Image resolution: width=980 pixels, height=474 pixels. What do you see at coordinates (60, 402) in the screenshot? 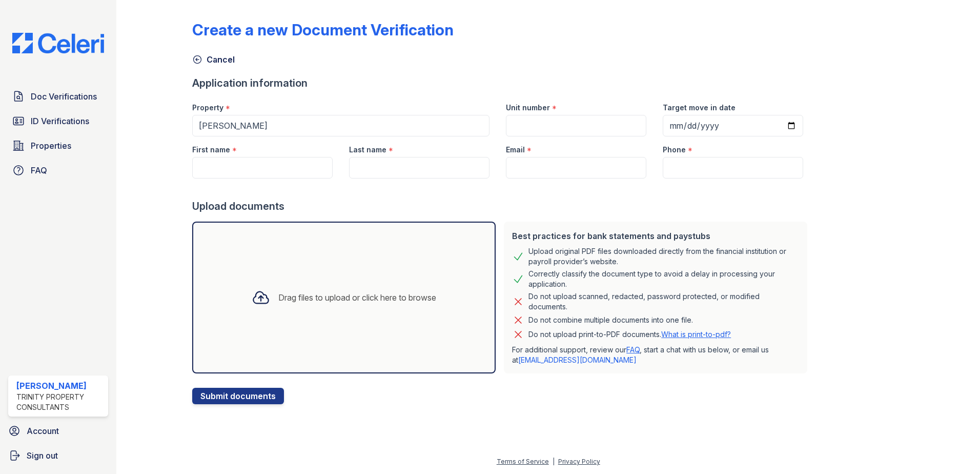
I see `div: Trinity Property Consultants` at bounding box center [60, 402].